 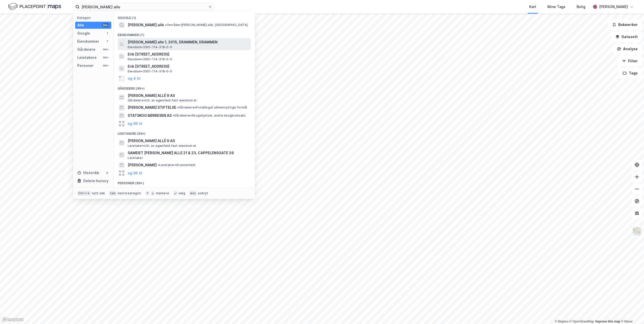 What do you see at coordinates (107, 42) in the screenshot?
I see `div: 7` at bounding box center [107, 42].